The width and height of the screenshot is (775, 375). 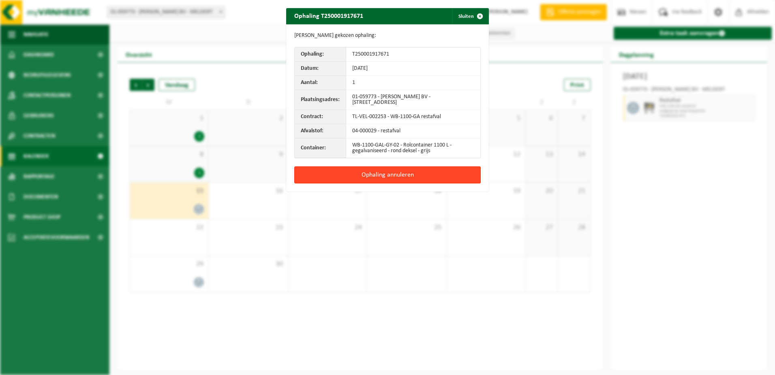 I want to click on th: Datum:, so click(x=320, y=69).